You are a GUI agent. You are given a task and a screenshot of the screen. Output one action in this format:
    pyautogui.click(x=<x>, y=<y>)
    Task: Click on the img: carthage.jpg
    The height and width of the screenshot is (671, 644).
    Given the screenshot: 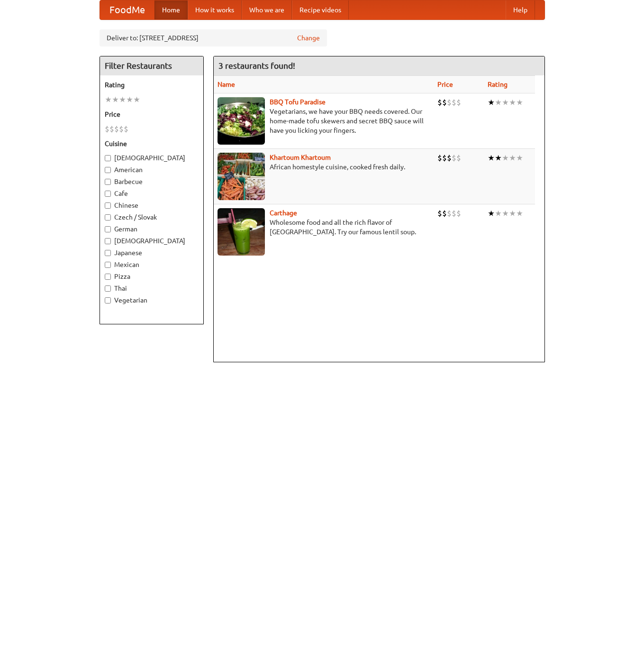 What is the action you would take?
    pyautogui.click(x=241, y=232)
    